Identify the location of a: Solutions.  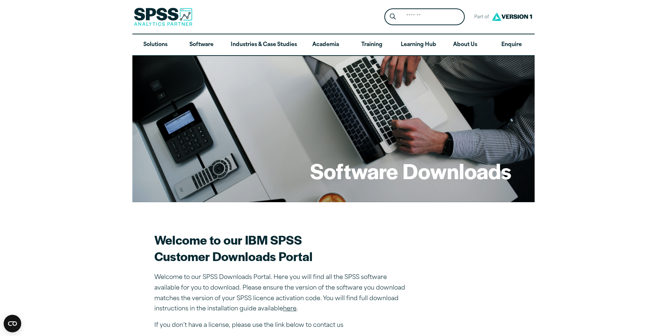
(155, 45).